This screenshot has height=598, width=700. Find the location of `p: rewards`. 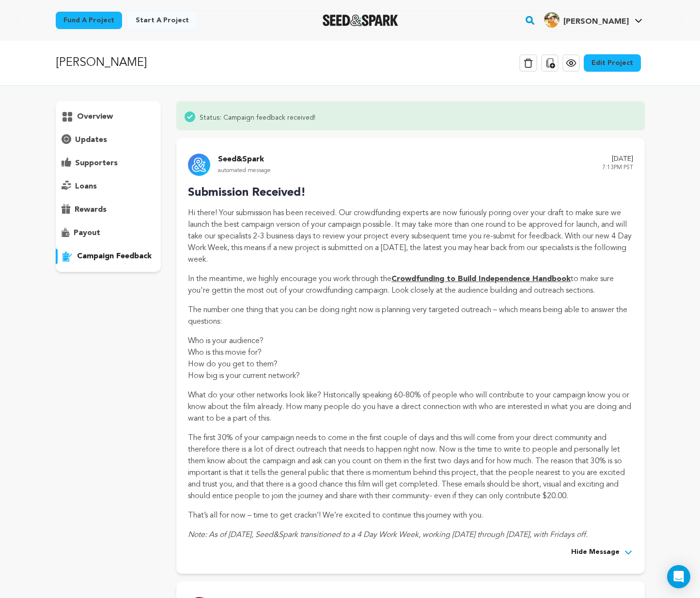

p: rewards is located at coordinates (91, 210).